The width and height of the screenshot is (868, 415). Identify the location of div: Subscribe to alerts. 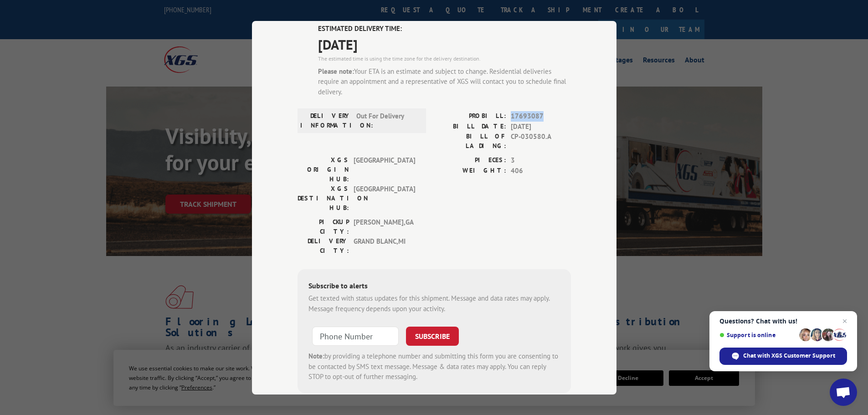
(434, 286).